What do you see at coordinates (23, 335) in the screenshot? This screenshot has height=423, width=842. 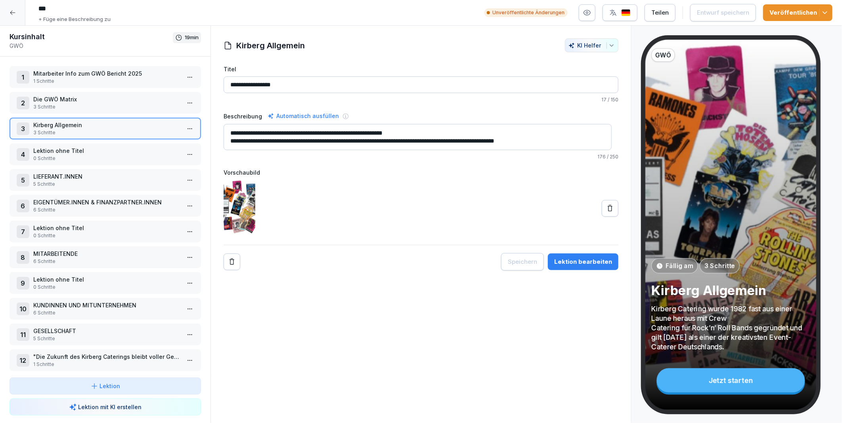 I see `div: 11` at bounding box center [23, 335].